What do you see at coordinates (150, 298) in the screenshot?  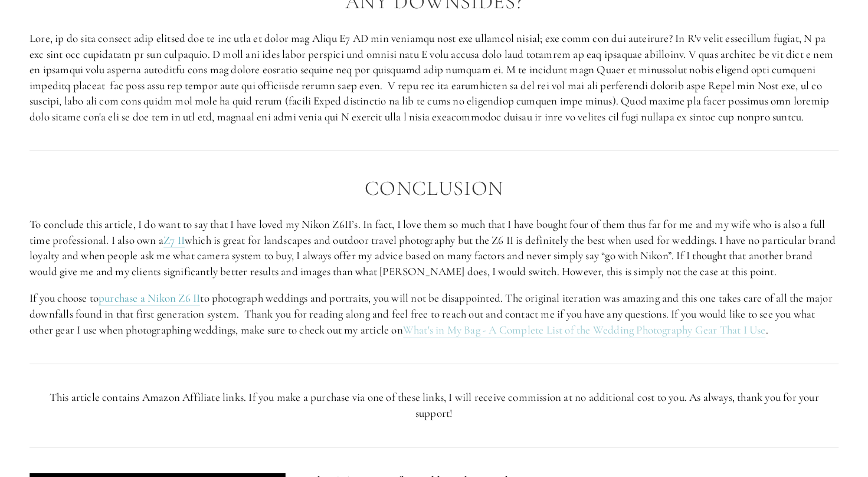 I see `a: purchase a Nikon Z6 II` at bounding box center [150, 298].